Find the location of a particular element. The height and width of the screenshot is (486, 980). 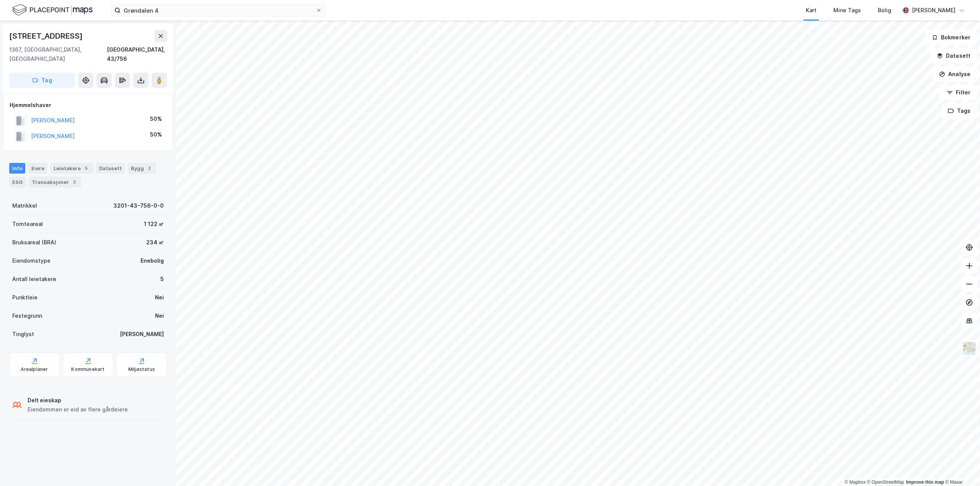

div: Eiere is located at coordinates (38, 168).